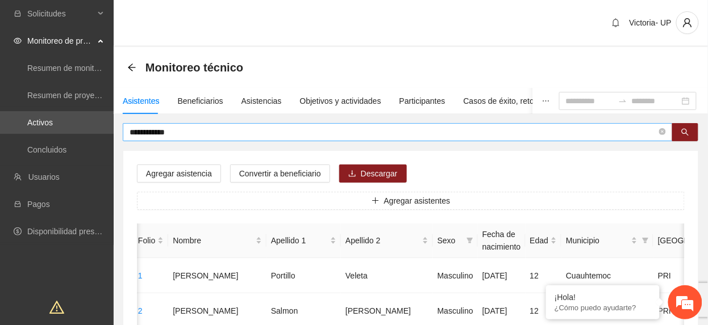  What do you see at coordinates (200, 101) in the screenshot?
I see `div: Beneficiarios` at bounding box center [200, 101].